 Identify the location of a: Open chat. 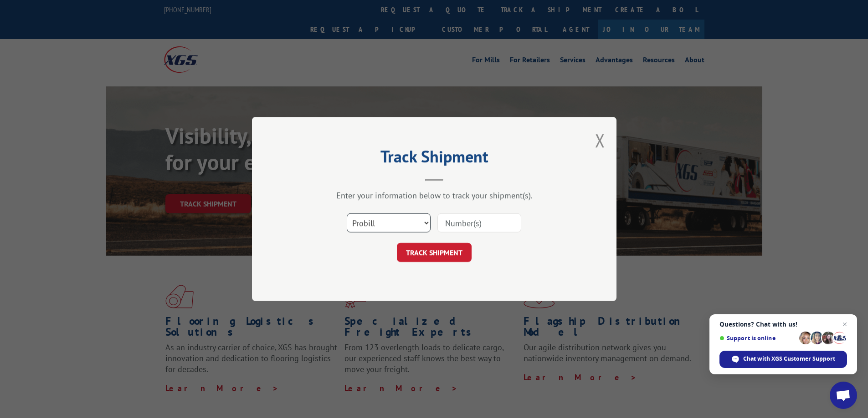
(843, 396).